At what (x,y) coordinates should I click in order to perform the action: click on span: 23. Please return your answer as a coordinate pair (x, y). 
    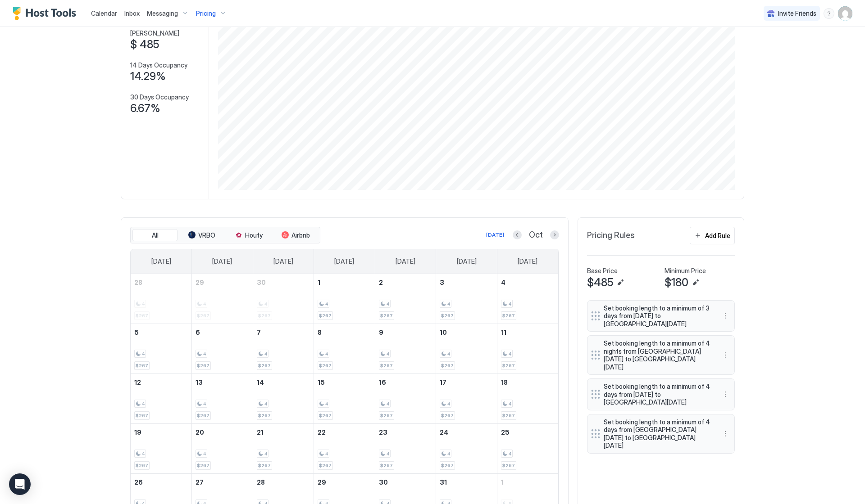
    Looking at the image, I should click on (382, 432).